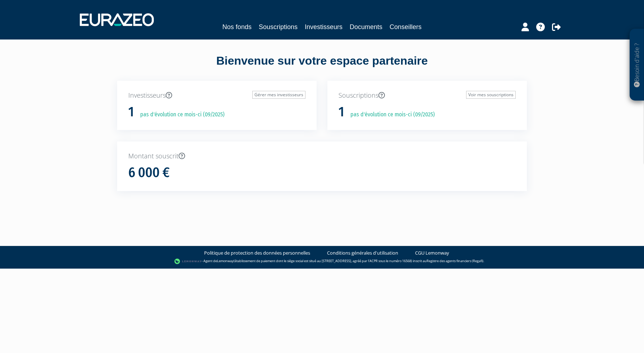 The width and height of the screenshot is (644, 353). What do you see at coordinates (217, 96) in the screenshot?
I see `p: Investisseurs` at bounding box center [217, 96].